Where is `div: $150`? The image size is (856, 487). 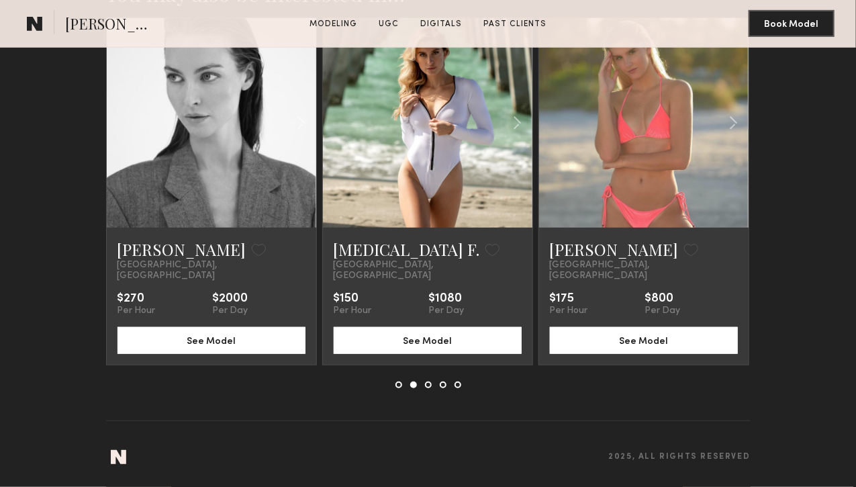
div: $150 is located at coordinates (352, 299).